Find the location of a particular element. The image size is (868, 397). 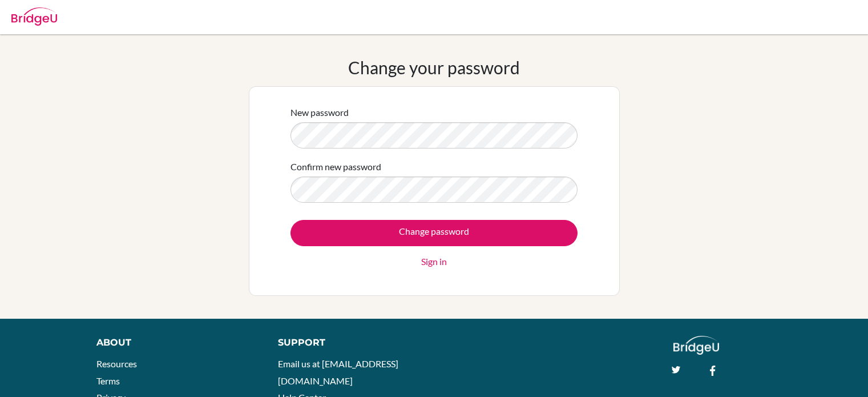

label: Confirm new password is located at coordinates (336, 167).